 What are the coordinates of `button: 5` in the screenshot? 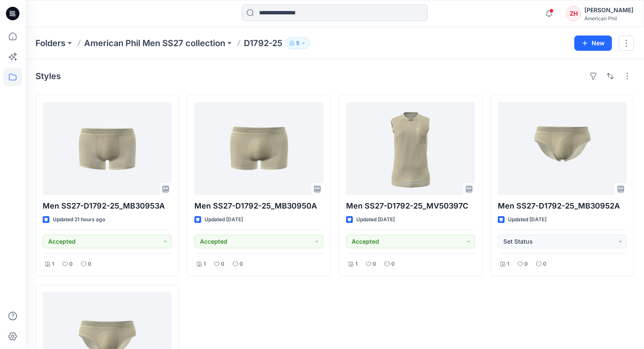 It's located at (298, 43).